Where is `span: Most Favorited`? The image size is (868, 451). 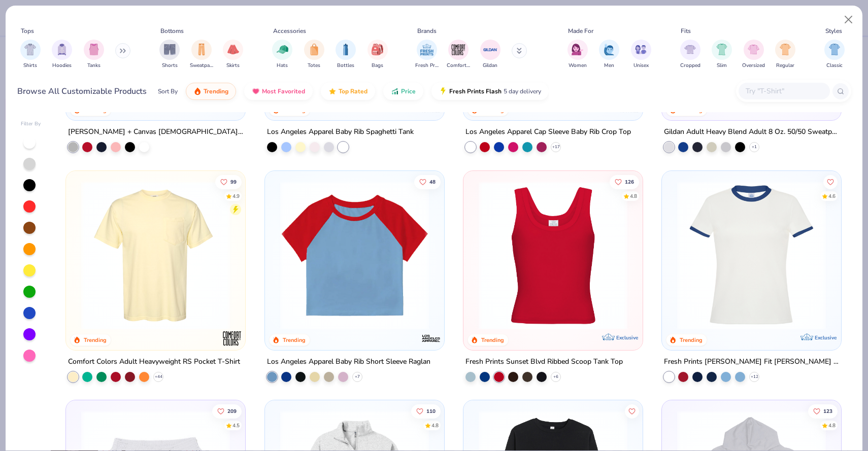 span: Most Favorited is located at coordinates (283, 92).